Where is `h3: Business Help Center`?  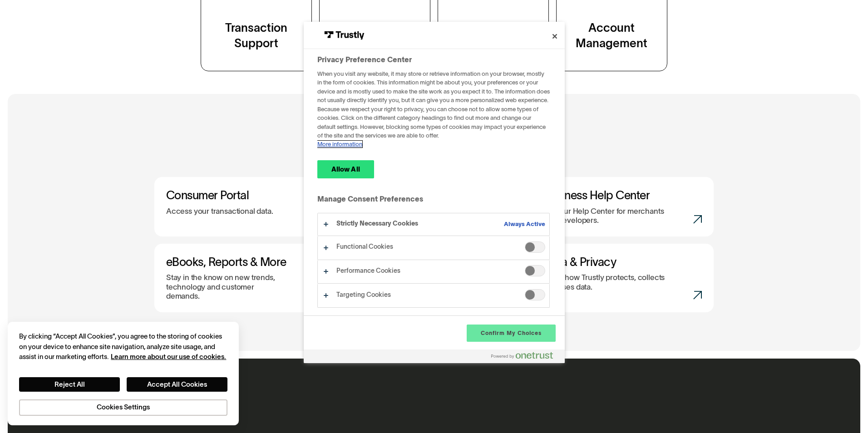 h3: Business Help Center is located at coordinates (622, 195).